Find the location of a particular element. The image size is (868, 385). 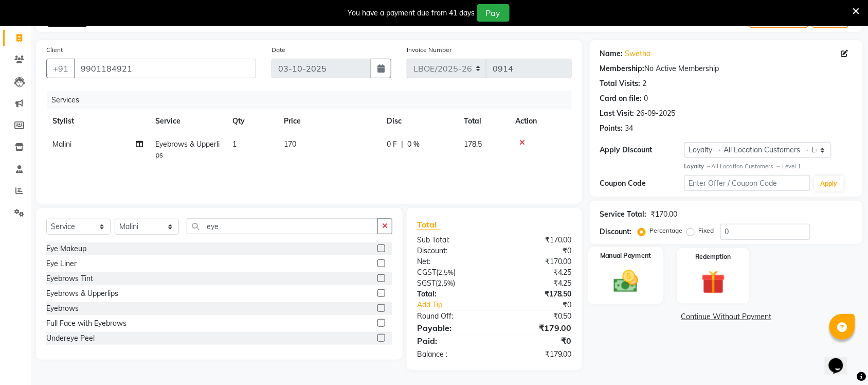

label: Date is located at coordinates (278, 50).